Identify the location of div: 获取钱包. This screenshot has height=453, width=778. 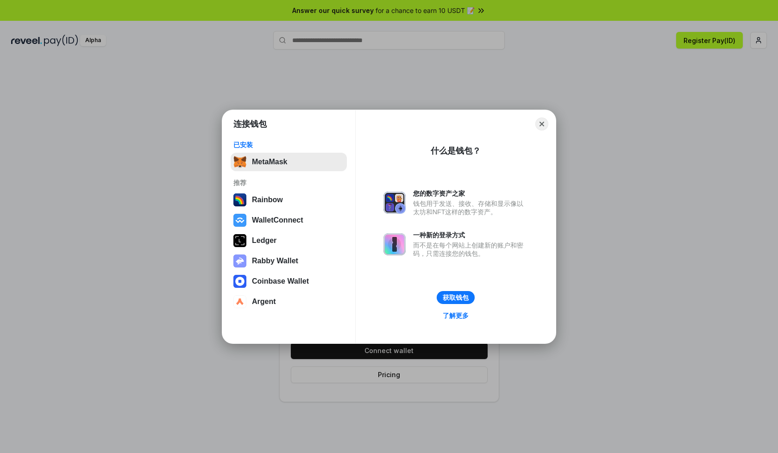
(456, 298).